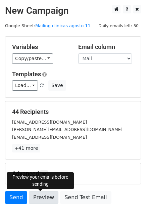  Describe the element at coordinates (26, 148) in the screenshot. I see `a: +41 more` at that location.